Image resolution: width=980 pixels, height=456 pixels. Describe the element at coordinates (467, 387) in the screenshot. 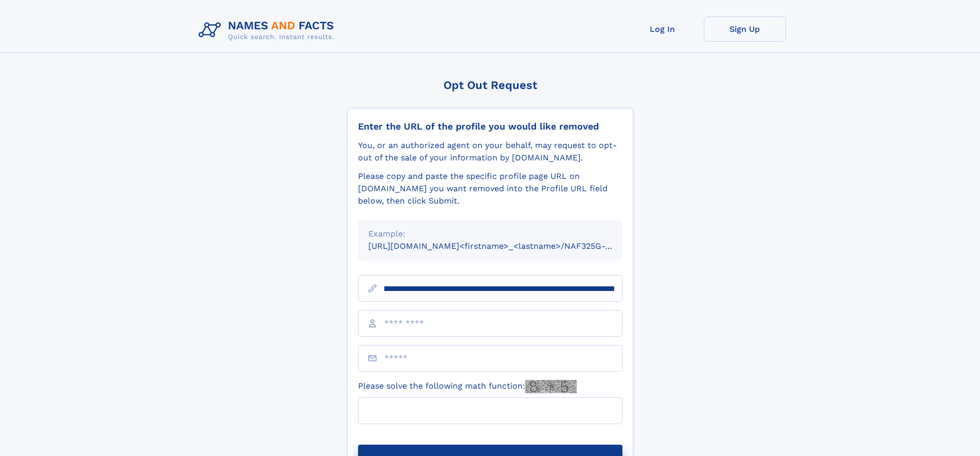

I see `label: Please solve the following math function:` at that location.